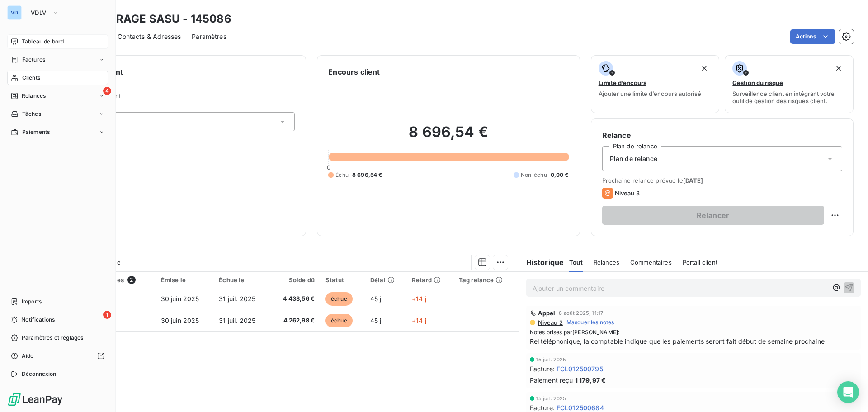  What do you see at coordinates (342, 280) in the screenshot?
I see `div: Statut` at bounding box center [342, 280].